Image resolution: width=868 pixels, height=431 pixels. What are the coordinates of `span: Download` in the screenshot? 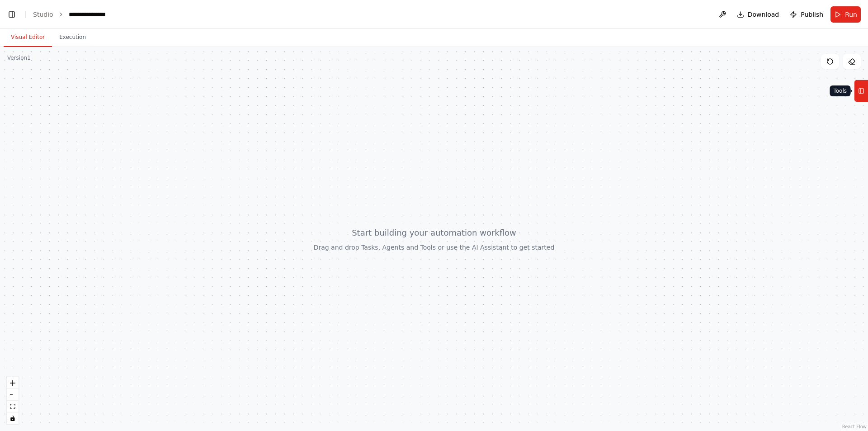 It's located at (764, 15).